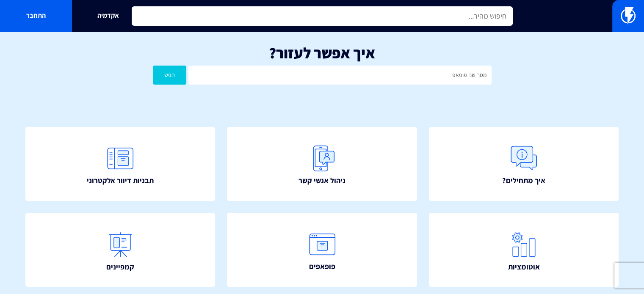  I want to click on span: איך מתחילים?, so click(523, 181).